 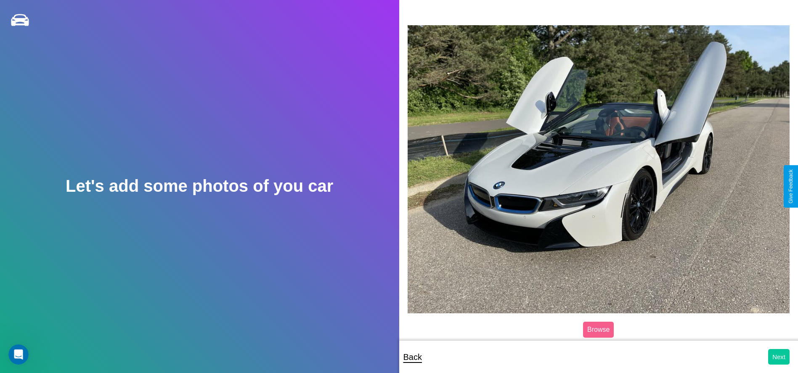 What do you see at coordinates (791, 186) in the screenshot?
I see `div: Give Feedback` at bounding box center [791, 186].